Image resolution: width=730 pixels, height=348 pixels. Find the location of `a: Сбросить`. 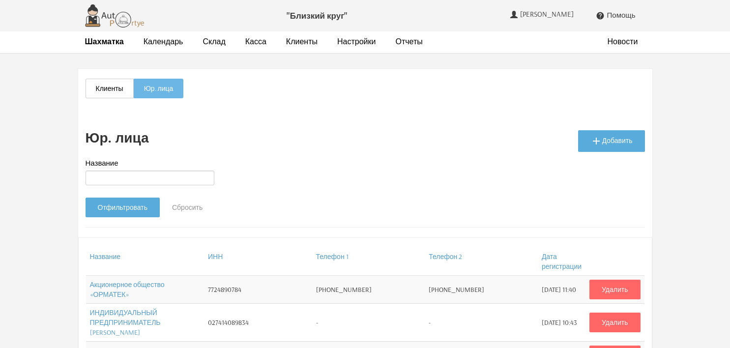

a: Сбросить is located at coordinates (187, 207).